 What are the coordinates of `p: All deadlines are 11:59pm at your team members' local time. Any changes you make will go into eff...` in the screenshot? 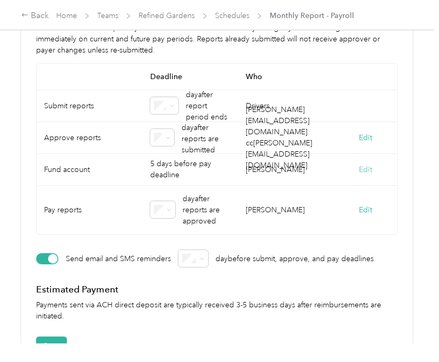 It's located at (217, 39).